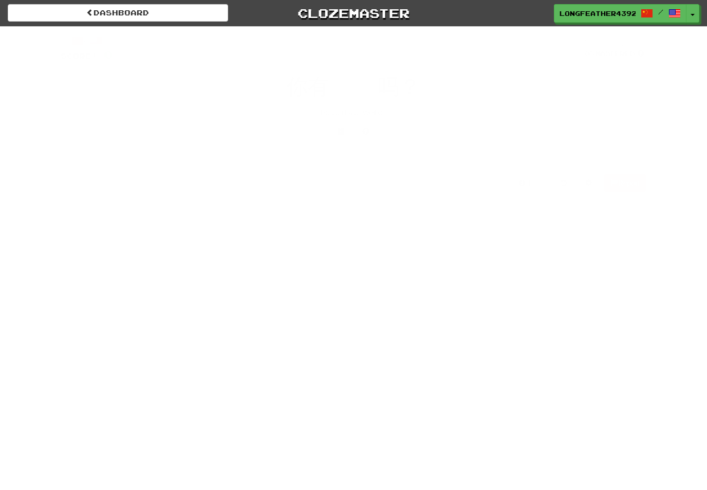  What do you see at coordinates (353, 13) in the screenshot?
I see `a: Clozemaster` at bounding box center [353, 13].